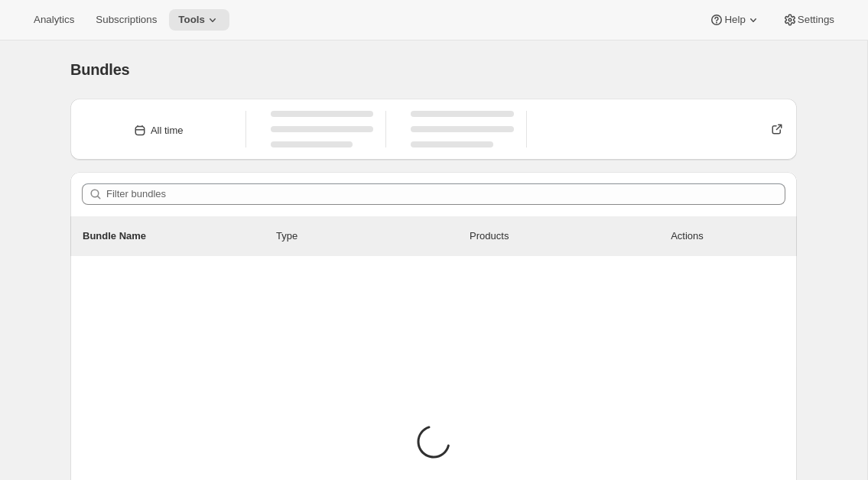 The image size is (868, 480). What do you see at coordinates (191, 20) in the screenshot?
I see `span: Tools` at bounding box center [191, 20].